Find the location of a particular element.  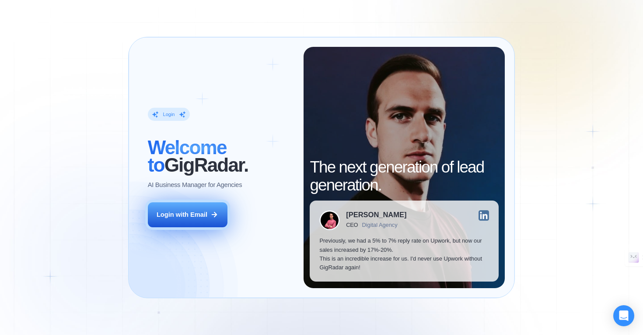

div: Open Intercom Messenger is located at coordinates (624, 315).